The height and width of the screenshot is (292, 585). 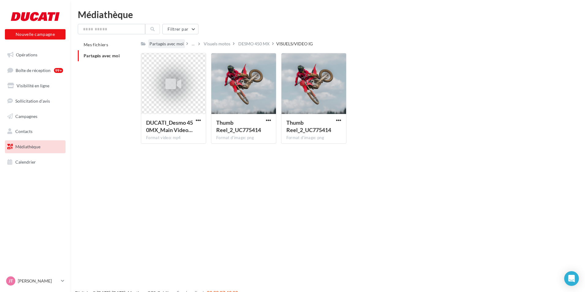 I want to click on div: Partagés avec moi, so click(x=167, y=44).